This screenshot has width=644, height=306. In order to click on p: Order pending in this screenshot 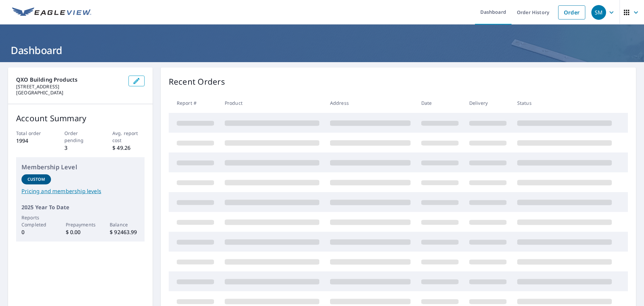, I will do `click(80, 137)`.